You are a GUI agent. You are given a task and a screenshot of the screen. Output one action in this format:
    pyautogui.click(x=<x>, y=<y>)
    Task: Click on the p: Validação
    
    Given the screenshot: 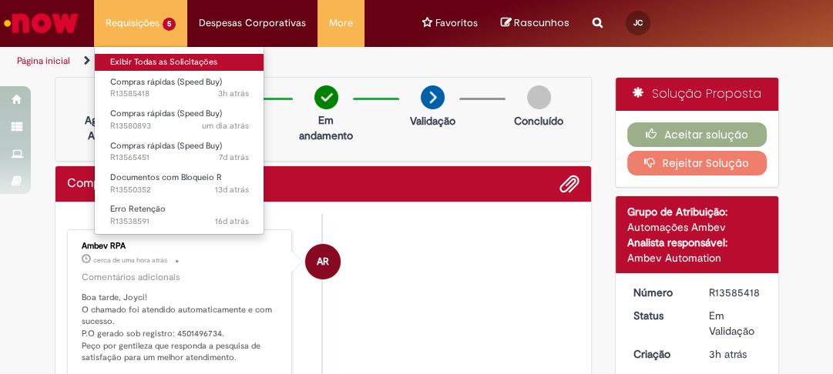 What is the action you would take?
    pyautogui.click(x=432, y=121)
    